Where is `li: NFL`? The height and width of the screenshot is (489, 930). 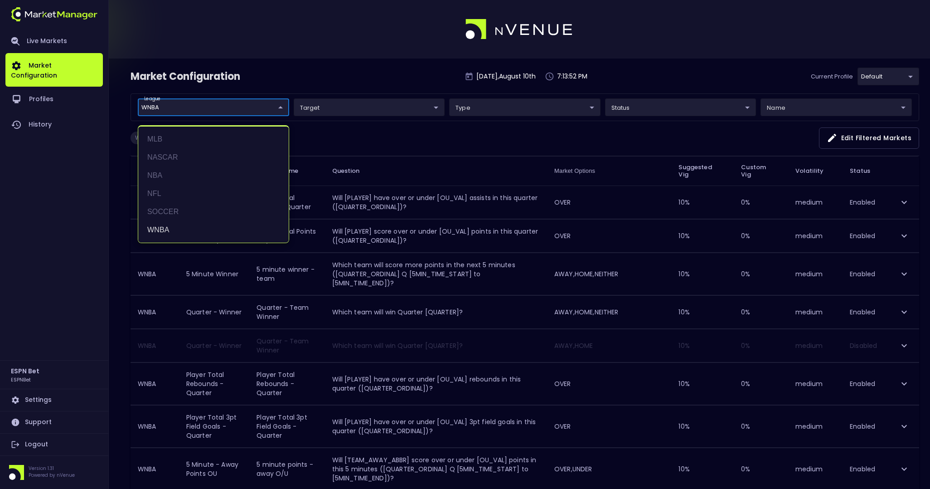 li: NFL is located at coordinates (214, 194).